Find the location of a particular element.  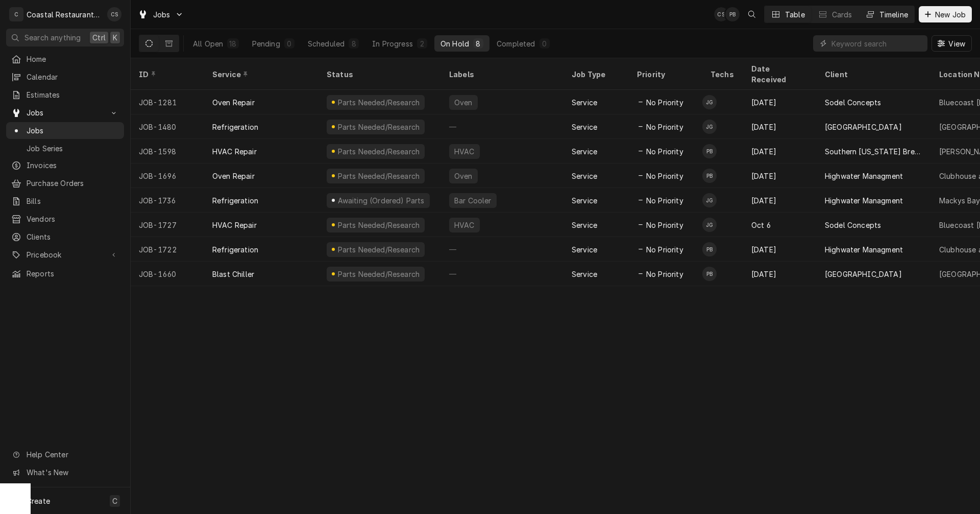

span: Bills is located at coordinates (73, 200).